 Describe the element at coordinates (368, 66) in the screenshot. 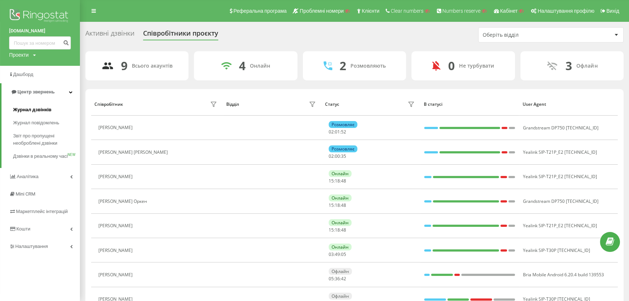

I see `div: Розмовляють` at that location.